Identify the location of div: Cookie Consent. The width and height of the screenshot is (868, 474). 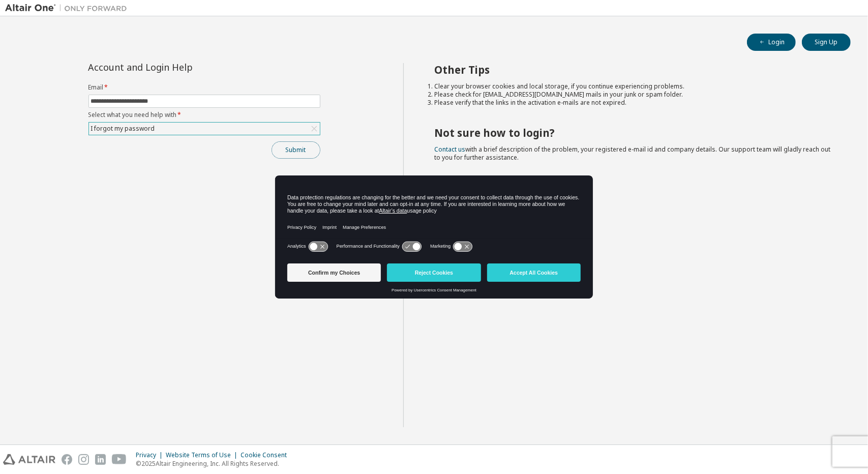
(267, 455).